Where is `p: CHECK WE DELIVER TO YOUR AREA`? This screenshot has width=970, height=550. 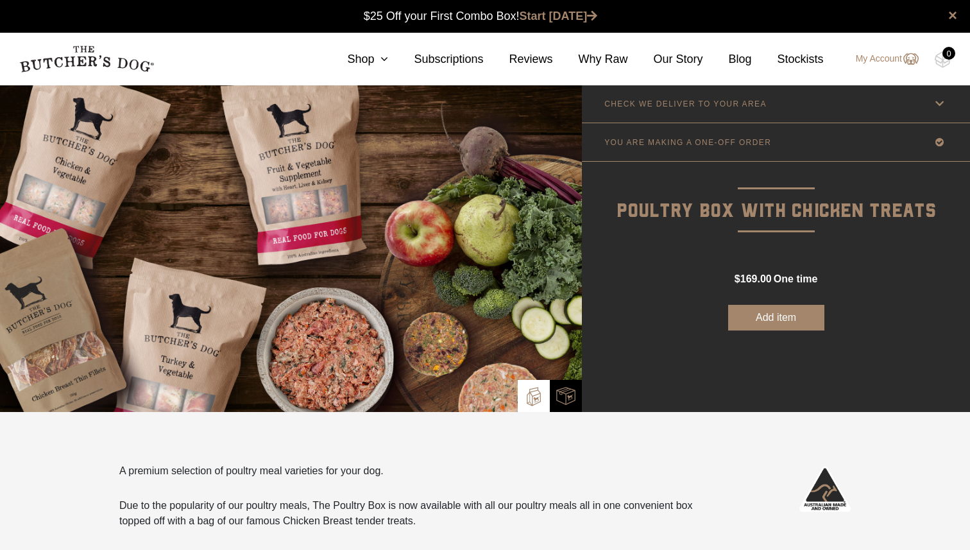 p: CHECK WE DELIVER TO YOUR AREA is located at coordinates (685, 104).